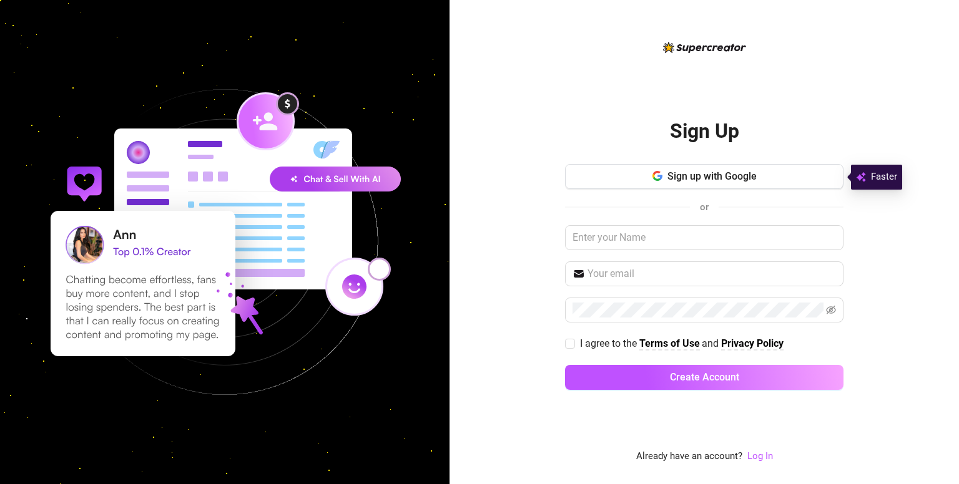 This screenshot has width=959, height=484. Describe the element at coordinates (704, 47) in the screenshot. I see `img: logo-BBDzfeDw.svg` at that location.